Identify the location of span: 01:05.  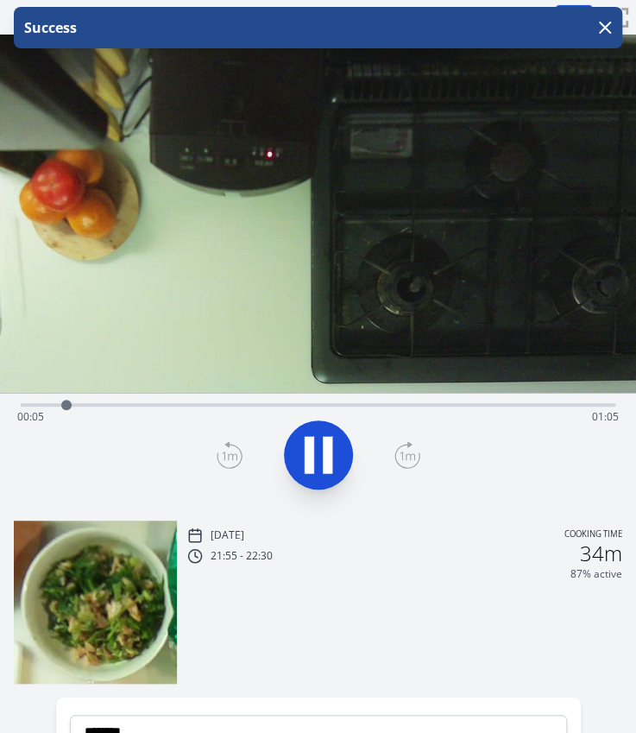
(605, 416).